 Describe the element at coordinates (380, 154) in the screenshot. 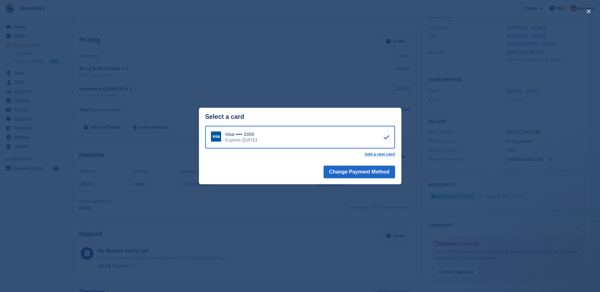

I see `a: Add a new card` at that location.